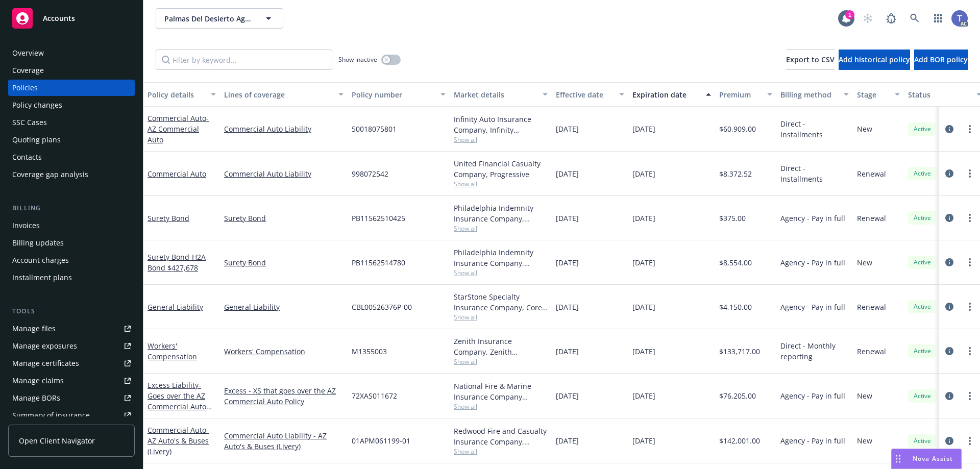 The height and width of the screenshot is (469, 980). I want to click on a: Workers' Compensation, so click(172, 351).